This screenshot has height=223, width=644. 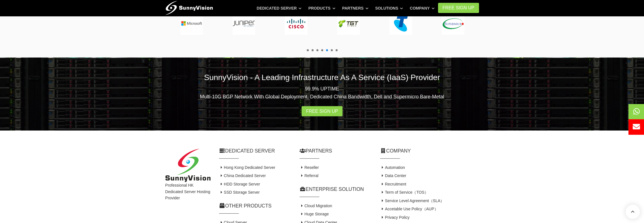 I want to click on a: Solutions, so click(x=389, y=8).